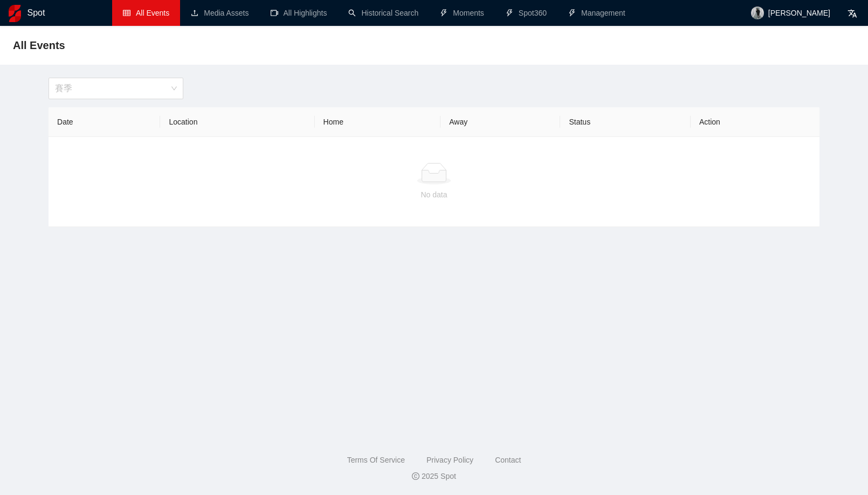  Describe the element at coordinates (220, 13) in the screenshot. I see `a: uploadMedia Assets` at that location.